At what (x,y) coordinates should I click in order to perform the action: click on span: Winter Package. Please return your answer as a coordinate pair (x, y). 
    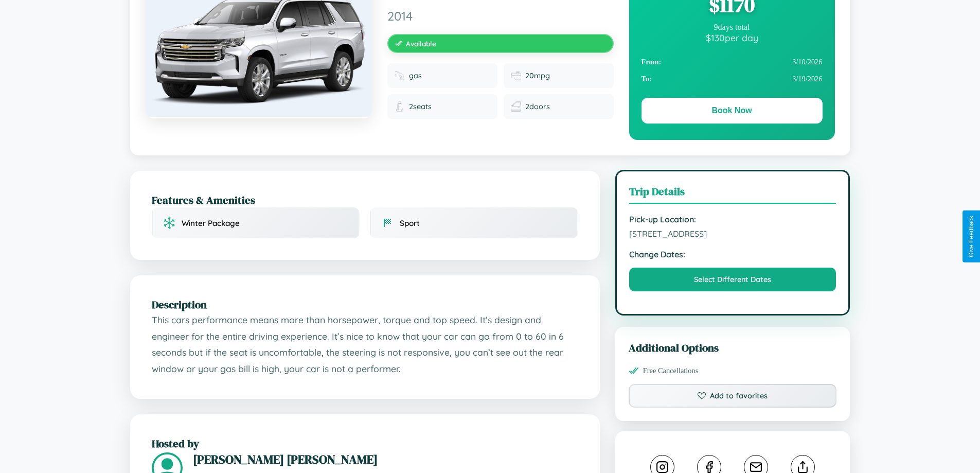
    Looking at the image, I should click on (210, 223).